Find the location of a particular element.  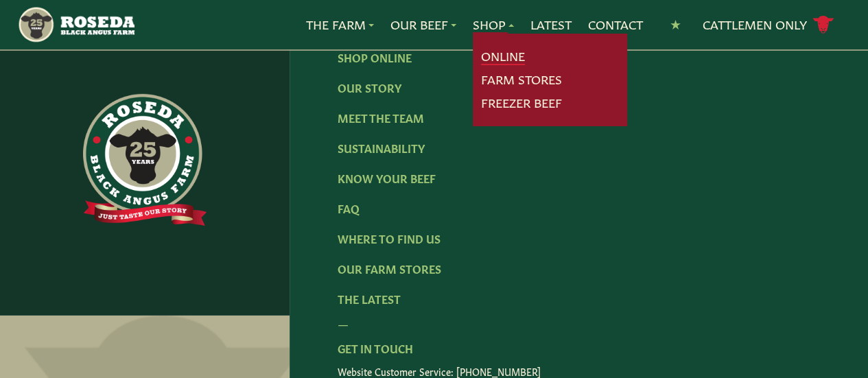

a: Cattlemen Only is located at coordinates (768, 25).